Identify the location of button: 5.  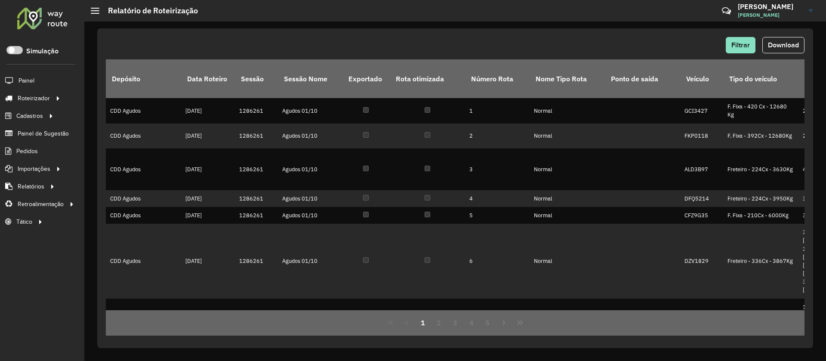
(488, 323).